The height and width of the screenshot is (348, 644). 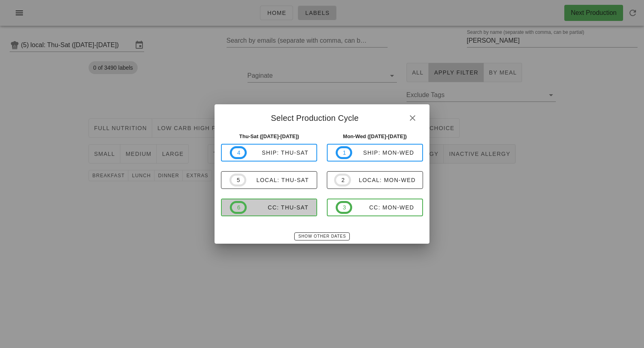 I want to click on button: 3CC: Mon-Wed, so click(x=375, y=207).